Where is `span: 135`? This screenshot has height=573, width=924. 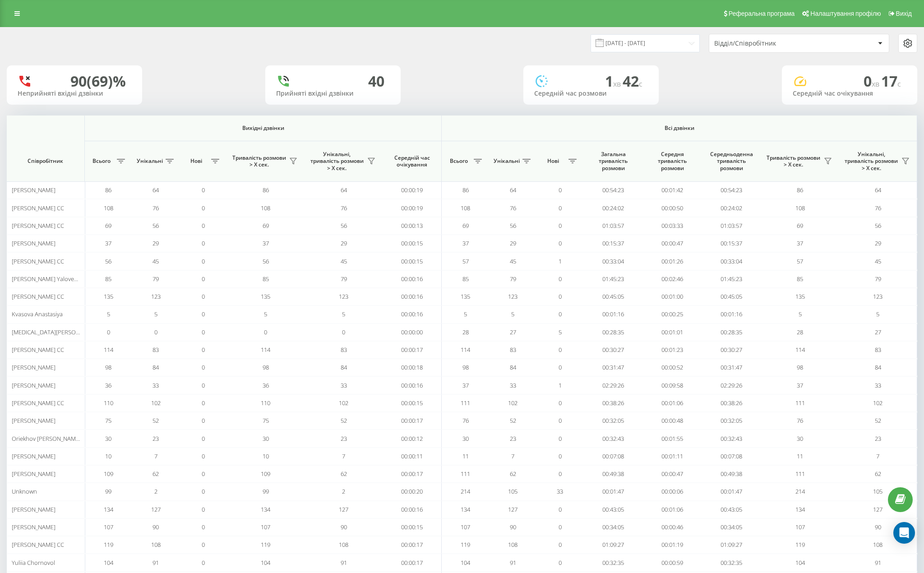
span: 135 is located at coordinates (108, 297).